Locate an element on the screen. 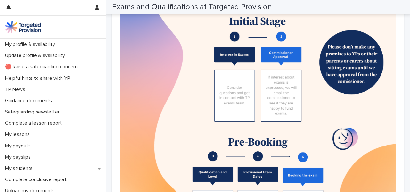  p: Update profile & availability is located at coordinates (36, 55).